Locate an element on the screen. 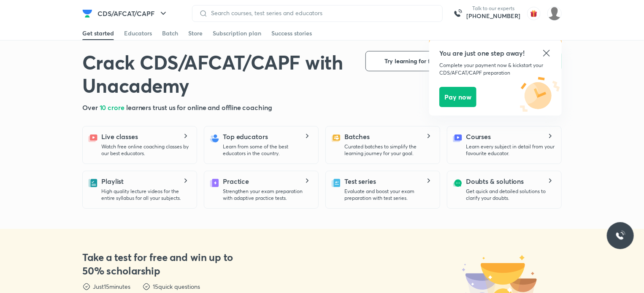 The height and width of the screenshot is (293, 644). h5: Top educators is located at coordinates (245, 137).